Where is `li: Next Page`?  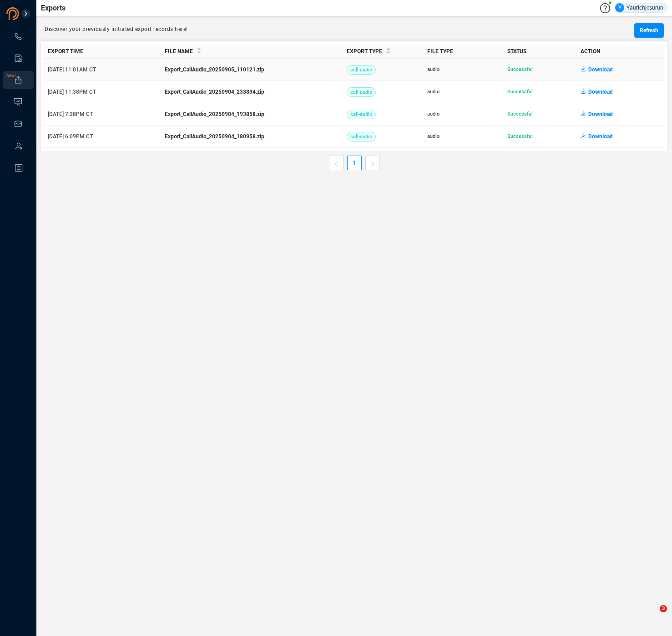
li: Next Page is located at coordinates (373, 163).